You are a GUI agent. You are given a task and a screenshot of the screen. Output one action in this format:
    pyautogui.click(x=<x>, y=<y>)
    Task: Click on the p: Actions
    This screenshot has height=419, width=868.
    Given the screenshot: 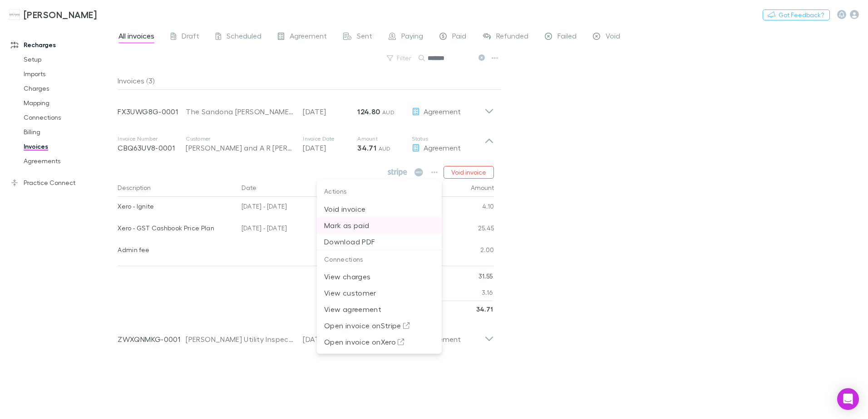 What is the action you would take?
    pyautogui.click(x=379, y=191)
    